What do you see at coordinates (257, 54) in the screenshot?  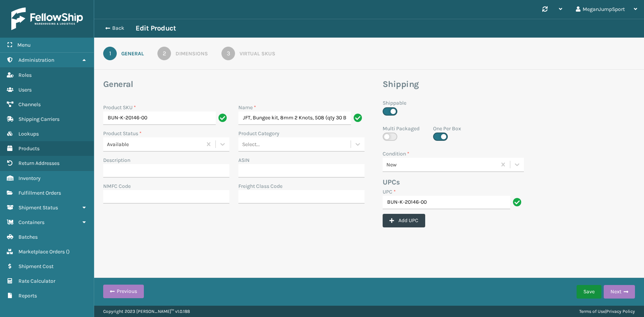 I see `div: Virtual SKUs` at bounding box center [257, 54].